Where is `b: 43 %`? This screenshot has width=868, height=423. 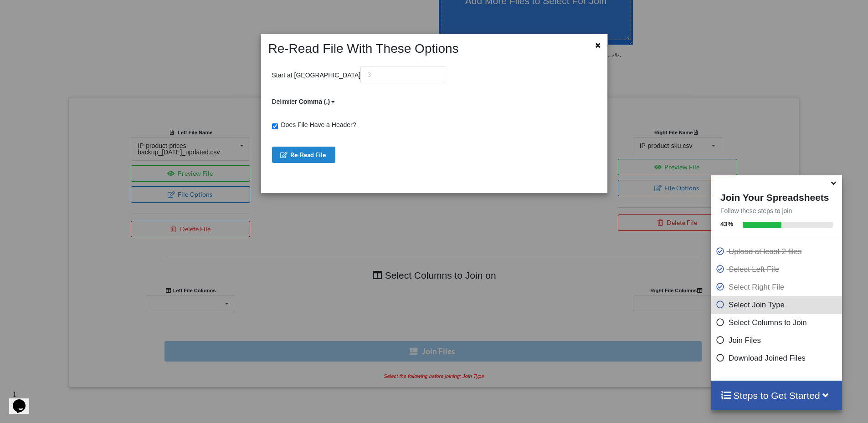
b: 43 % is located at coordinates (727, 224).